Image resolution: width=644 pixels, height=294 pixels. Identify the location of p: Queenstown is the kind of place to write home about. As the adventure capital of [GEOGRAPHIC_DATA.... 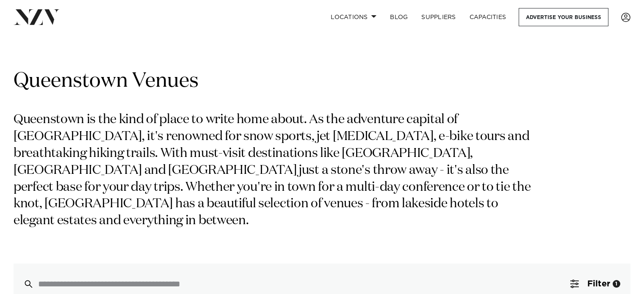
(275, 170).